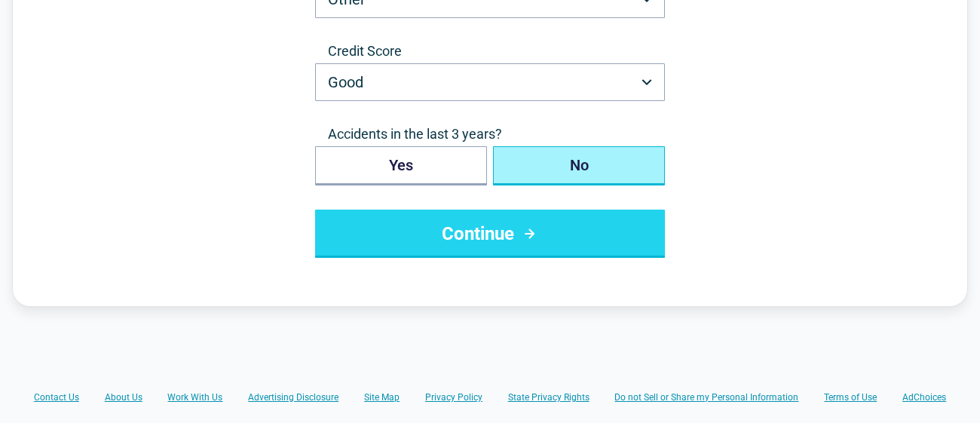  I want to click on a: Work With Us, so click(195, 397).